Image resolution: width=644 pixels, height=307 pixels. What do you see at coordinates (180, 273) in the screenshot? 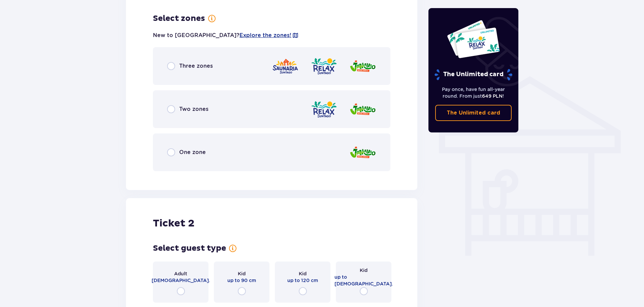
I see `span: Adult` at bounding box center [180, 273].